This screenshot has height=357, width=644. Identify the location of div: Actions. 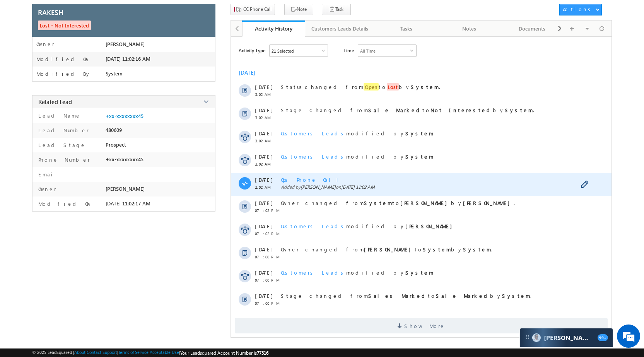
(578, 9).